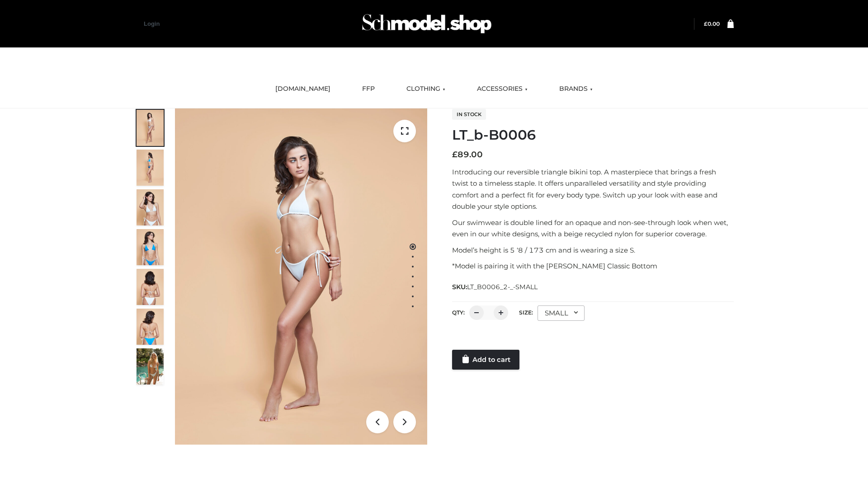 This screenshot has width=868, height=488. Describe the element at coordinates (427, 24) in the screenshot. I see `a: Schmodel Admin 964` at that location.